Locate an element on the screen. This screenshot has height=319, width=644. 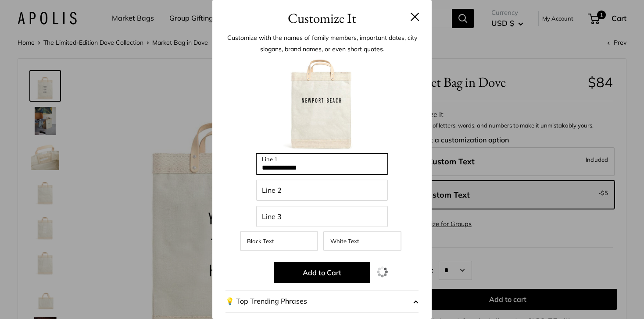
h3: Customize It is located at coordinates (322, 18).